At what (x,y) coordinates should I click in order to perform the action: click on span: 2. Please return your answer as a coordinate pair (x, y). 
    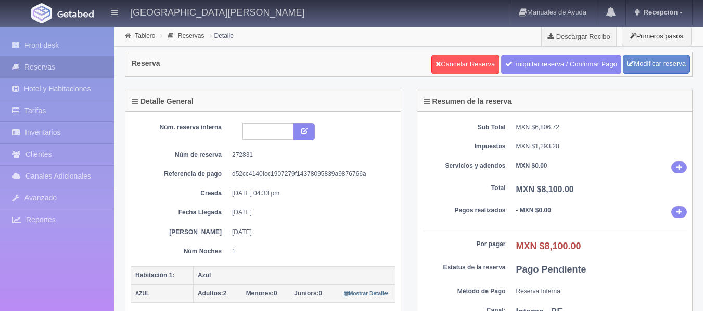
    Looking at the image, I should click on (212, 294).